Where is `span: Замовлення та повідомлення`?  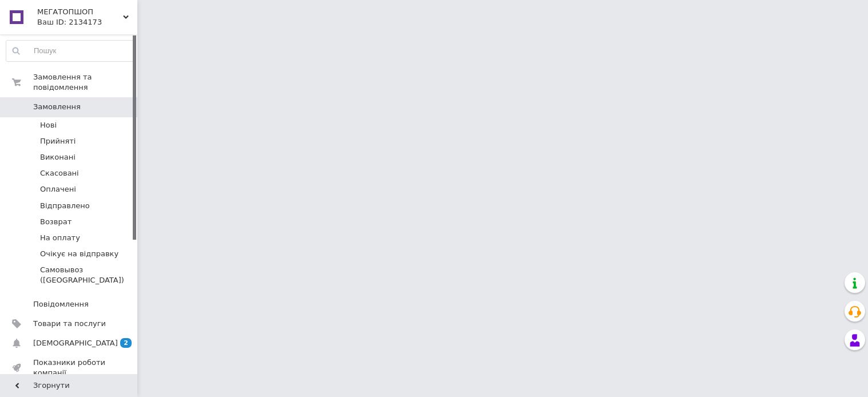 span: Замовлення та повідомлення is located at coordinates (85, 82).